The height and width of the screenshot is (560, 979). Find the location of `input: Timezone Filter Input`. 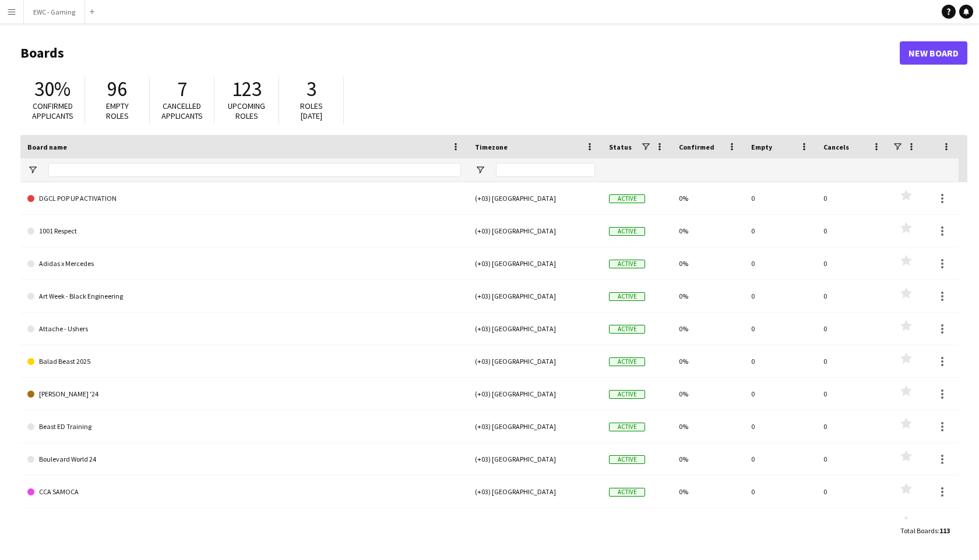

input: Timezone Filter Input is located at coordinates (546, 170).